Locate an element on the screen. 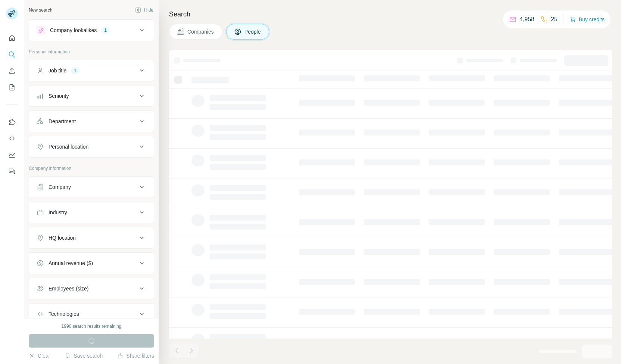 The width and height of the screenshot is (621, 364). button: Company is located at coordinates (91, 187).